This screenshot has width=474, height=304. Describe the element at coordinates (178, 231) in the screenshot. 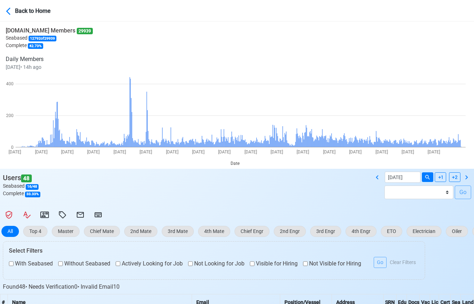

I see `button: 3rd Mate` at that location.